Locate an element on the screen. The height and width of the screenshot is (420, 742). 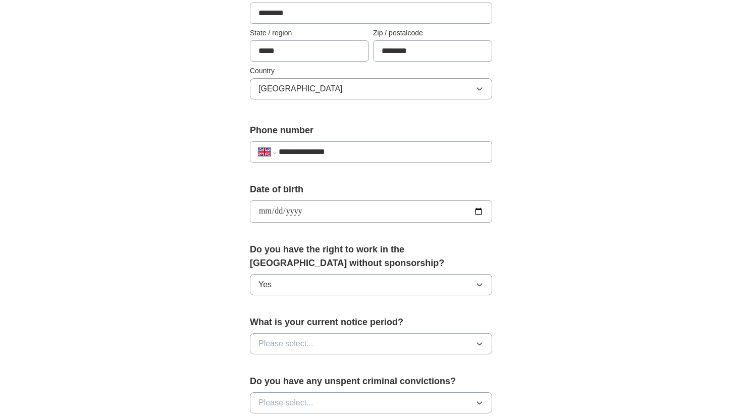
button: Yes is located at coordinates (371, 285).